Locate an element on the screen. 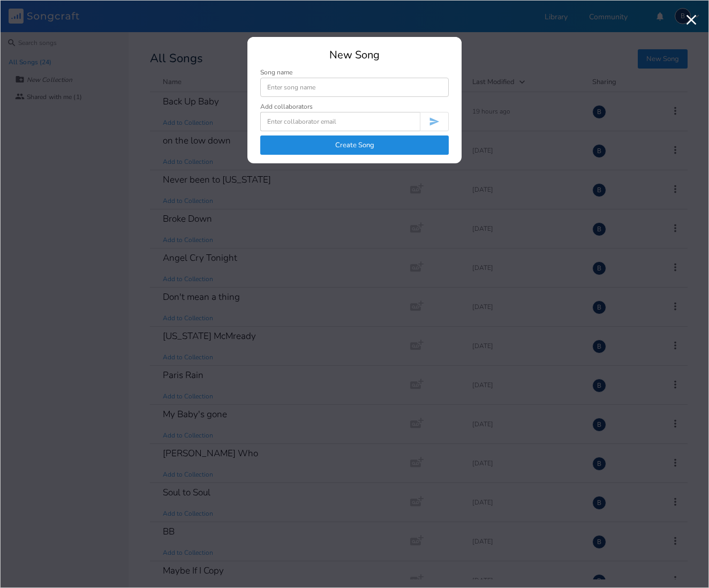  input: Enter collaborator email is located at coordinates (340, 121).